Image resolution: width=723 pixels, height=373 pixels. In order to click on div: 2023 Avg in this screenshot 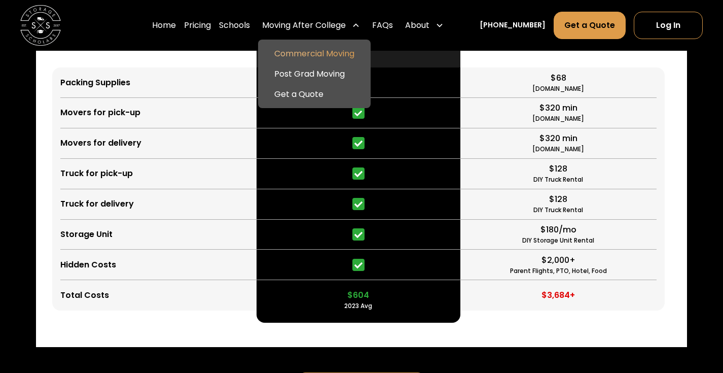, I will do `click(358, 306)`.